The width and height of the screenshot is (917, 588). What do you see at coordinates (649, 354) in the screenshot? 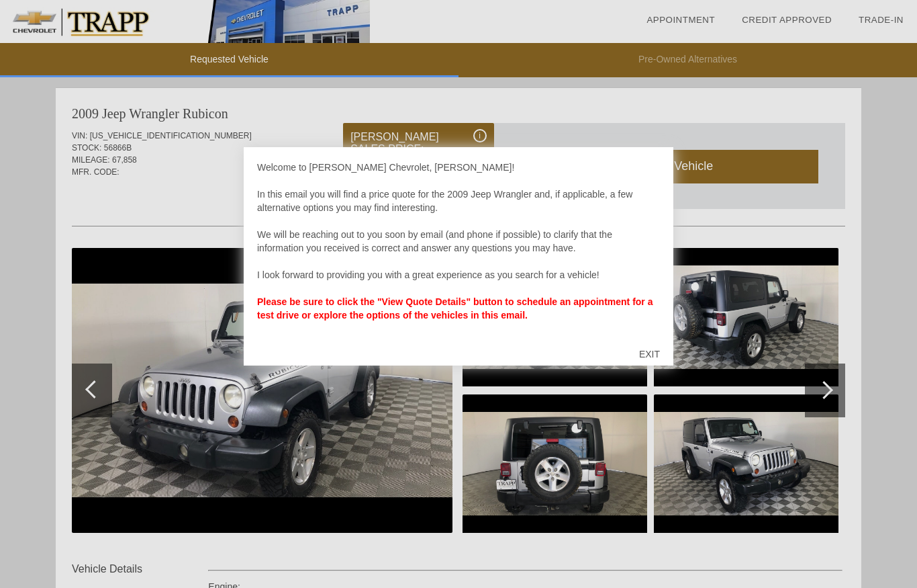
I see `div: EXIT` at bounding box center [649, 354].